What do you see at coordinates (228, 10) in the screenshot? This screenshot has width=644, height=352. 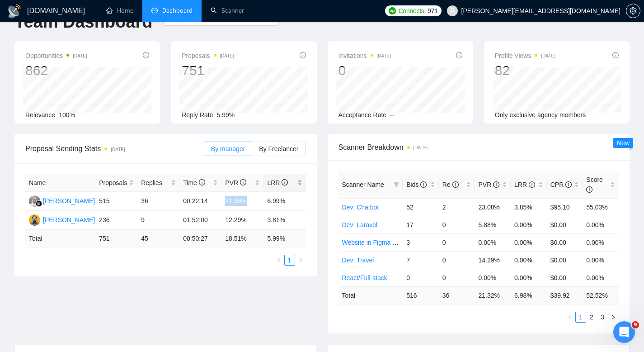 I see `a: searchScanner` at bounding box center [228, 10].